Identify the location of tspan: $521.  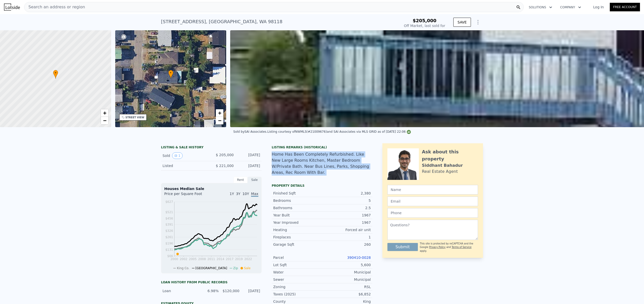
(169, 212).